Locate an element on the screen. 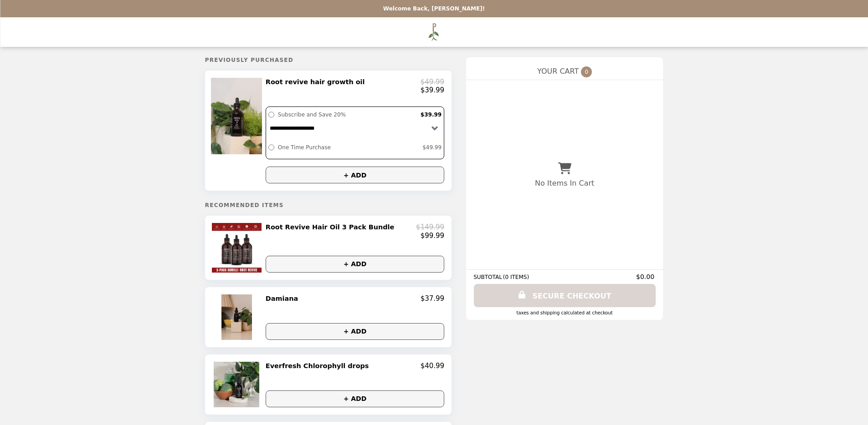 This screenshot has height=425, width=868. select: Select a subscription option is located at coordinates (355, 128).